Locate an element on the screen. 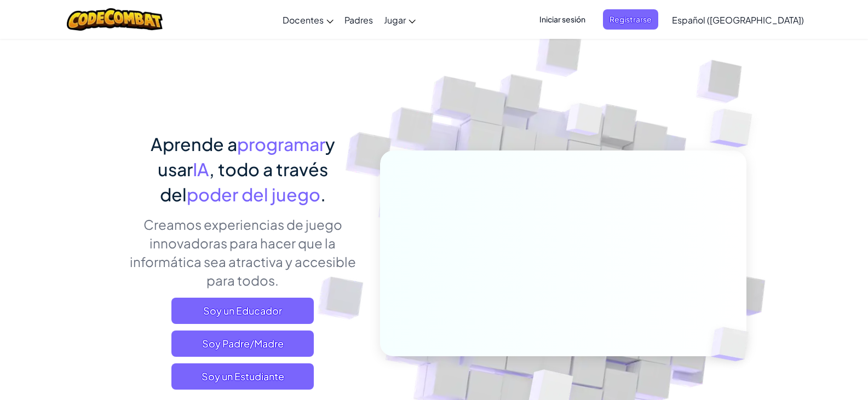  span: Soy un Educador is located at coordinates (242, 311).